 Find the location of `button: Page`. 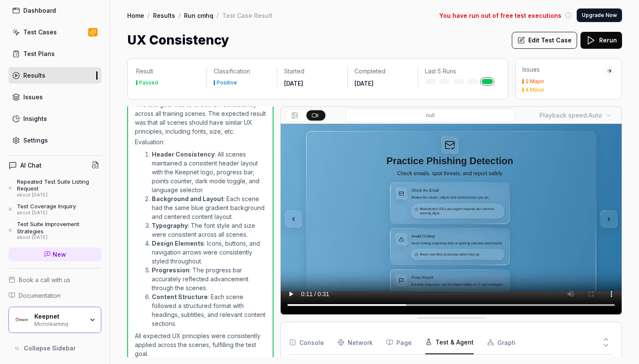

button: Page is located at coordinates (399, 342).